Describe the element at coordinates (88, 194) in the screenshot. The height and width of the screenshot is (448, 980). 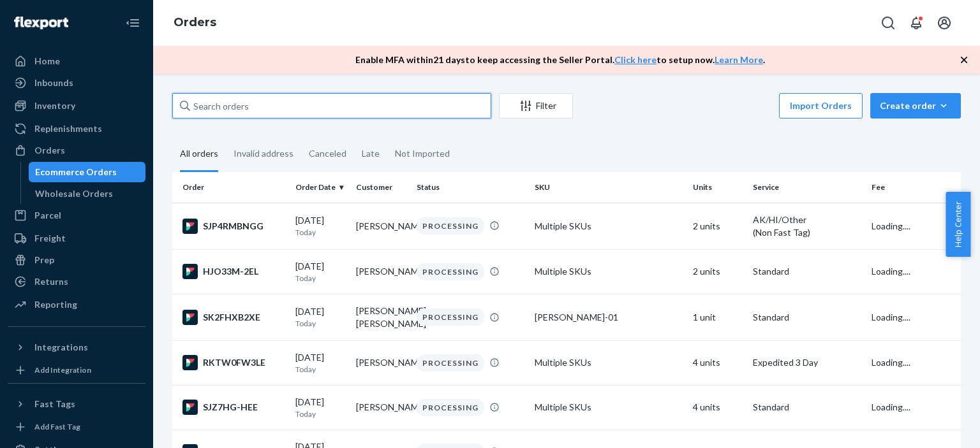
I see `a: Wholesale Orders` at that location.